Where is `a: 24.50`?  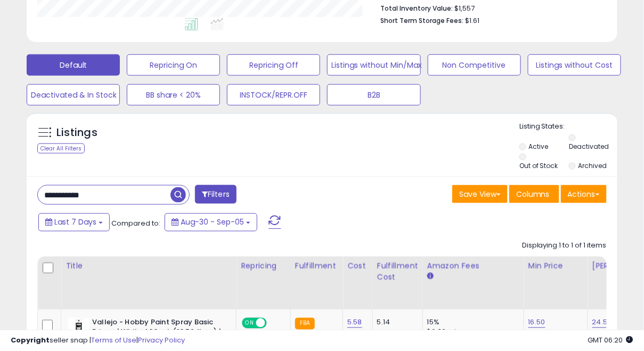 a: 24.50 is located at coordinates (602, 322).